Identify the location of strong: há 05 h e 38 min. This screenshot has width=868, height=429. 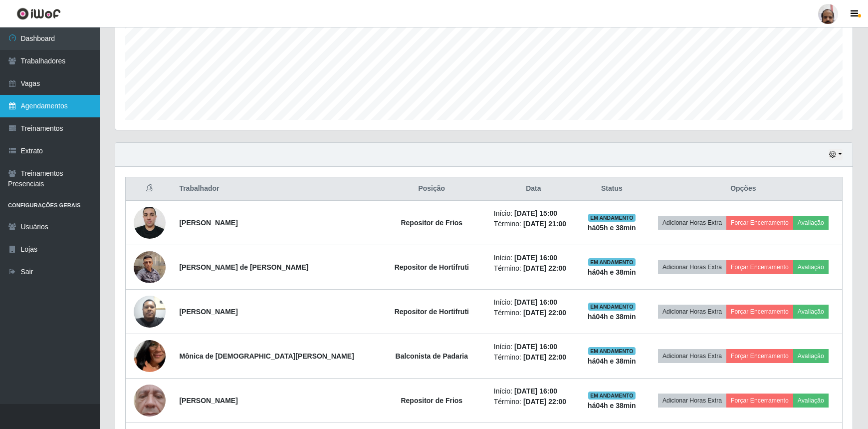
(612, 228).